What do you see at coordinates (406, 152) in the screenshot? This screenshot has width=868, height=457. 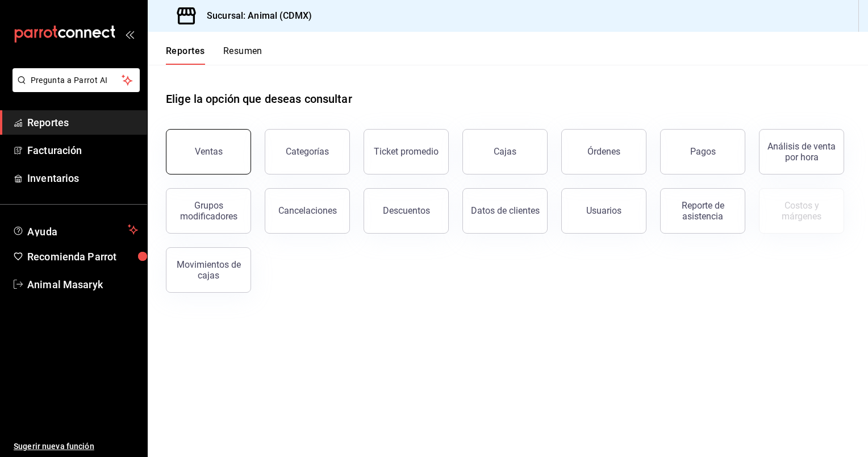 I see `div: Ticket promedio` at bounding box center [406, 152].